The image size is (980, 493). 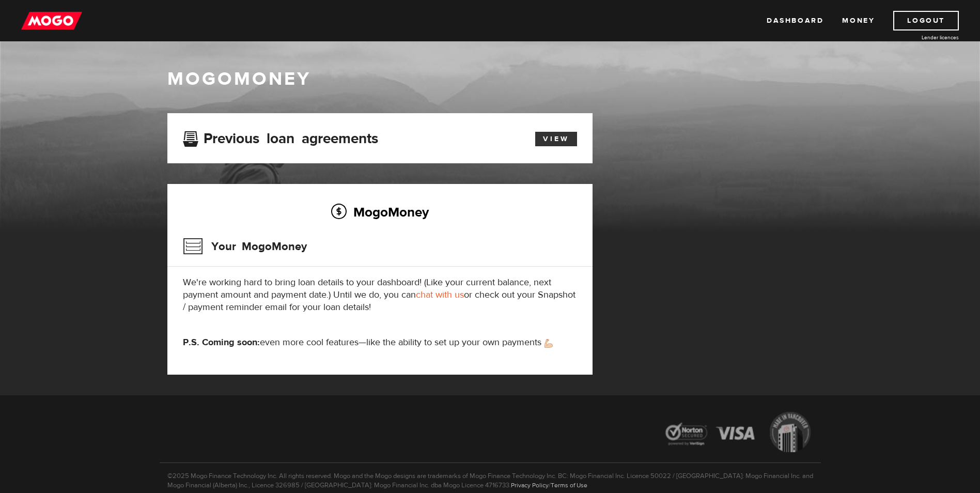 I want to click on h3: Previous loan agreements, so click(x=280, y=137).